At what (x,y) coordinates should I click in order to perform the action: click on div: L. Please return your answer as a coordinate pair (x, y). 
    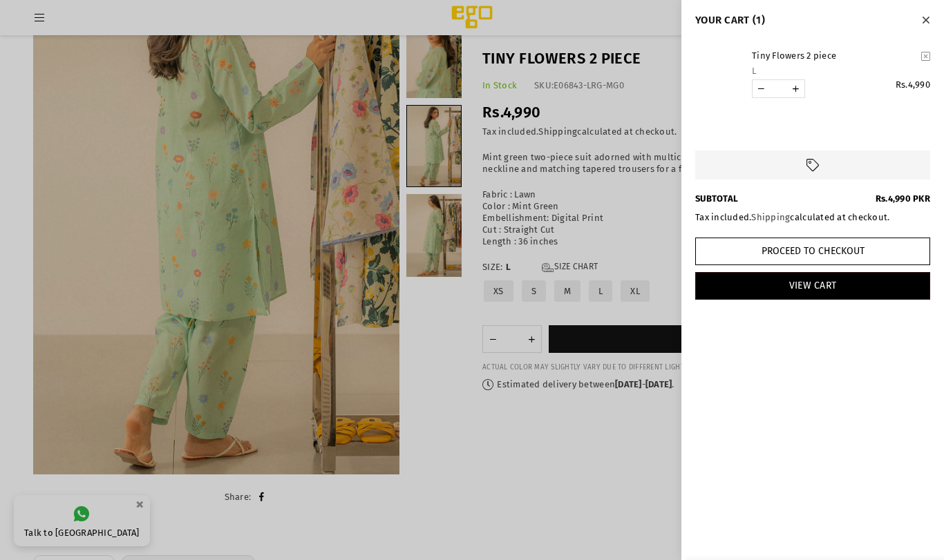
    Looking at the image, I should click on (841, 71).